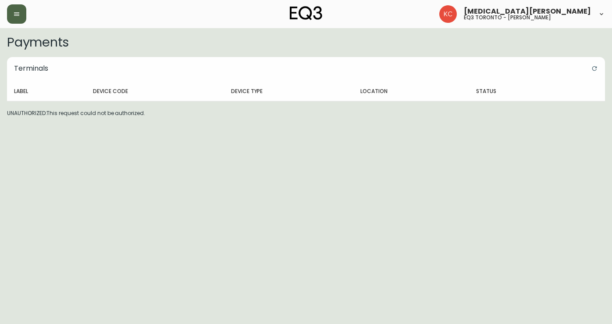 The width and height of the screenshot is (612, 324). Describe the element at coordinates (306, 91) in the screenshot. I see `table: devices table` at that location.